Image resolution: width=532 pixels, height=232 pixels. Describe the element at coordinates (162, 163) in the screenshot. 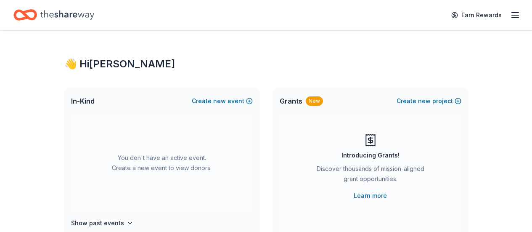

I see `div: You don't have an active event. Create a new event to view donors.` at that location.